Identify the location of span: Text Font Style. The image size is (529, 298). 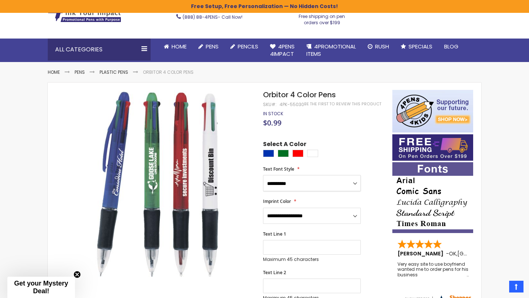
(278, 169).